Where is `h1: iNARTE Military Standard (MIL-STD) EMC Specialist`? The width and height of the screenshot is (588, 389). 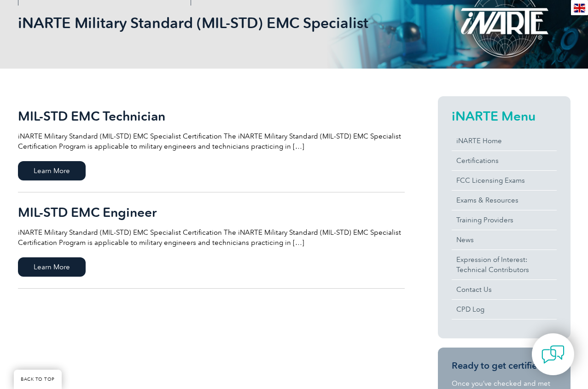
h1: iNARTE Military Standard (MIL-STD) EMC Specialist is located at coordinates (195, 23).